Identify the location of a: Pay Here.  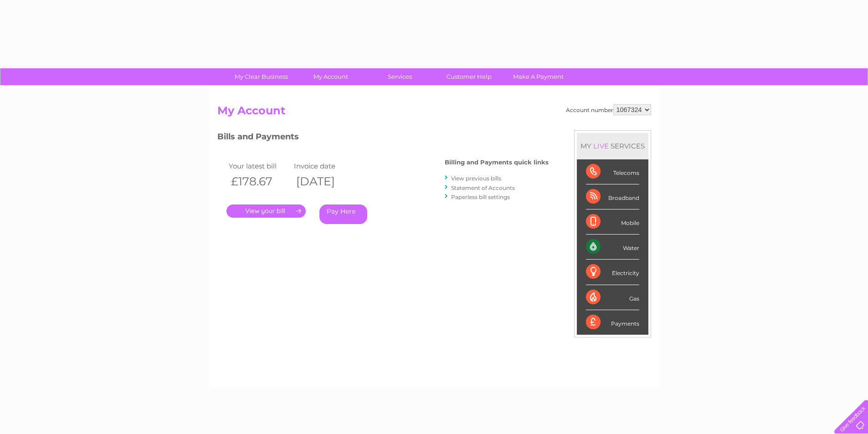
(343, 214).